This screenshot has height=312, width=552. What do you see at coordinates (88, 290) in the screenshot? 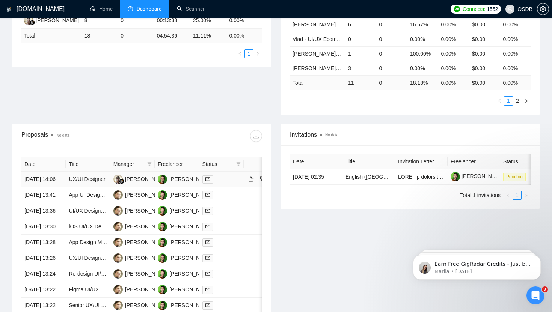
I see `td: Figma UI/UX Designer Needed for Zoho Creator Dashboard` at bounding box center [88, 290].